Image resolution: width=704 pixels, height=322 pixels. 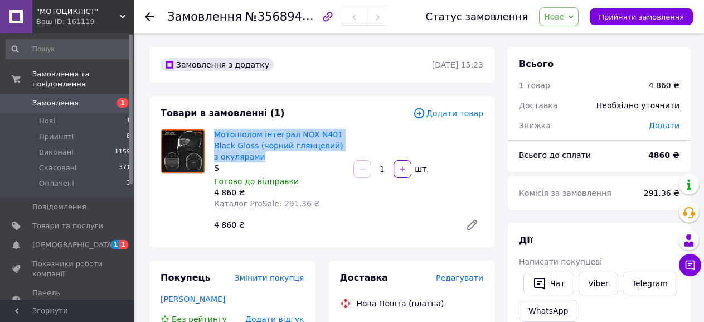 I want to click on div: S, so click(x=279, y=168).